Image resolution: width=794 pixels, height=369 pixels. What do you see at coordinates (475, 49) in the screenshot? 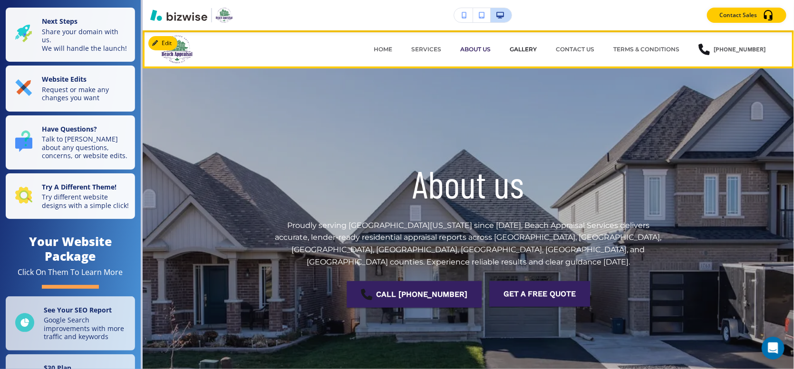
I see `p: ABOUT US` at bounding box center [475, 49].